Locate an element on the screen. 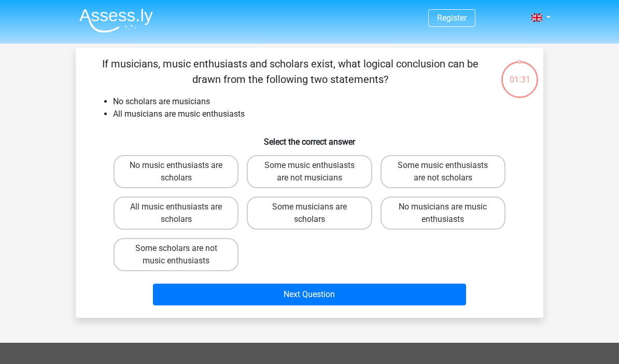 This screenshot has width=619, height=364. label: Some musicians are scholars is located at coordinates (309, 213).